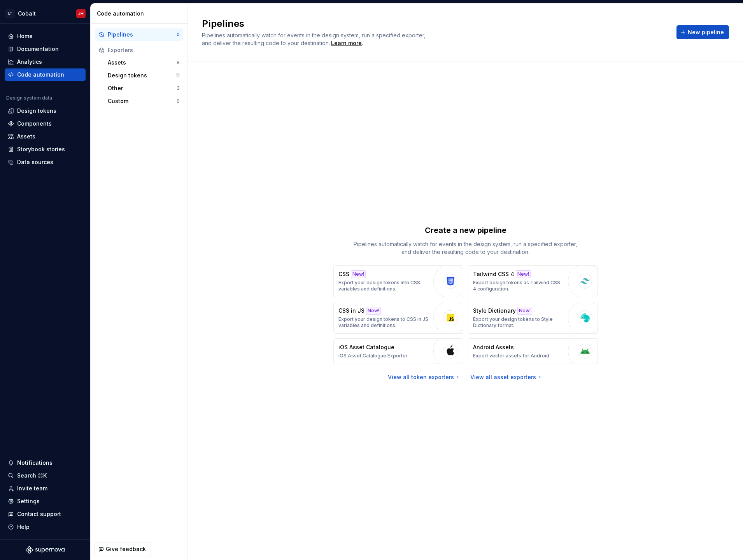 This screenshot has height=560, width=743. What do you see at coordinates (314, 39) in the screenshot?
I see `span: Pipelines automatically watch for events in the design system, run a specified exporter, and deli...` at bounding box center [314, 39].